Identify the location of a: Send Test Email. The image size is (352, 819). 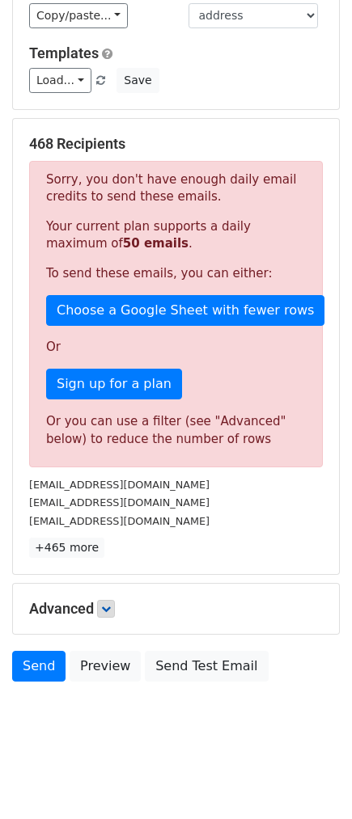
(206, 667).